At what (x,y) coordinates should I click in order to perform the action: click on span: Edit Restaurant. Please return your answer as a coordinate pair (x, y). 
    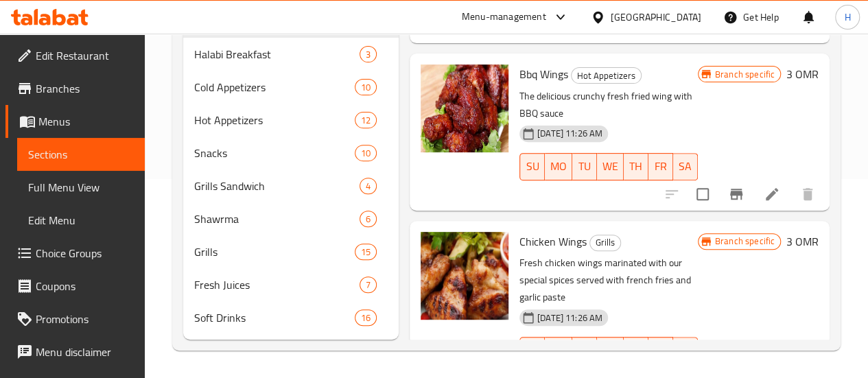
    Looking at the image, I should click on (85, 56).